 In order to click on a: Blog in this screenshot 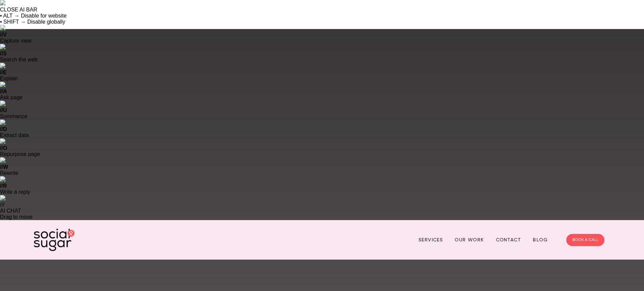, I will do `click(540, 240)`.